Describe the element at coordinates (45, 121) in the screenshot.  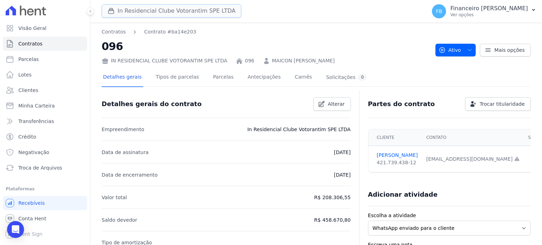
I see `a: Transferências` at that location.